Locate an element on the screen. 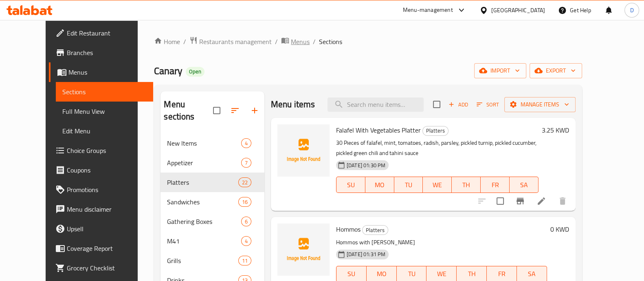  a: Home is located at coordinates (167, 41).